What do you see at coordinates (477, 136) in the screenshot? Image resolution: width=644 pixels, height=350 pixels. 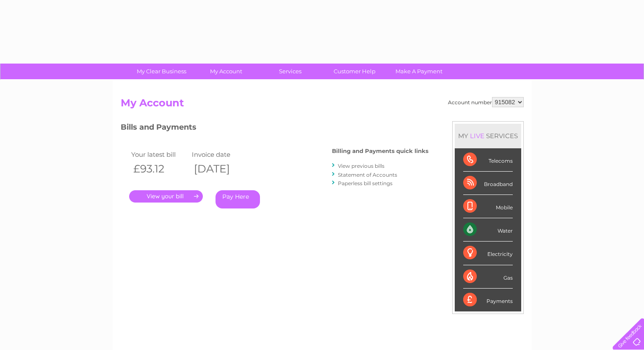 I see `div: LIVE` at bounding box center [477, 136].